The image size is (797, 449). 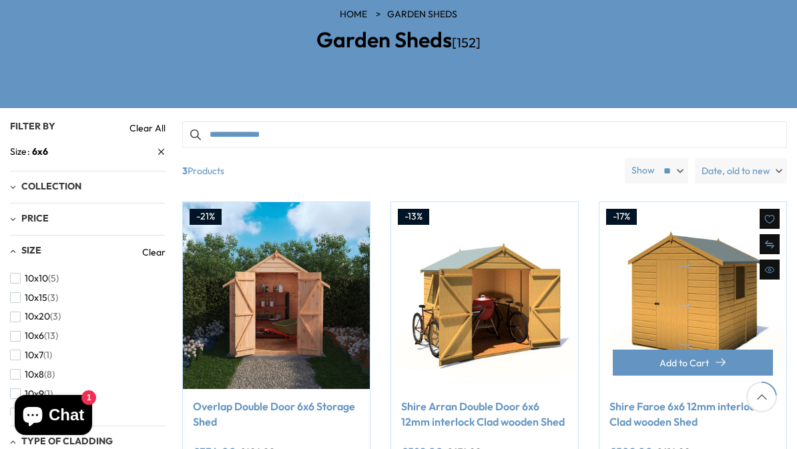 What do you see at coordinates (33, 412) in the screenshot?
I see `button: 12x10` at bounding box center [33, 412].